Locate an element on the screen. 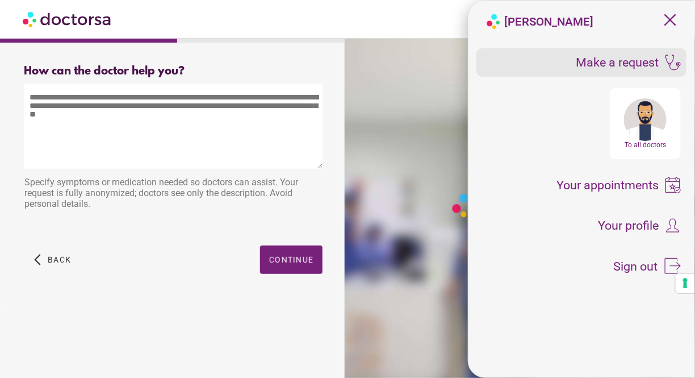  button: Continue is located at coordinates (291, 259).